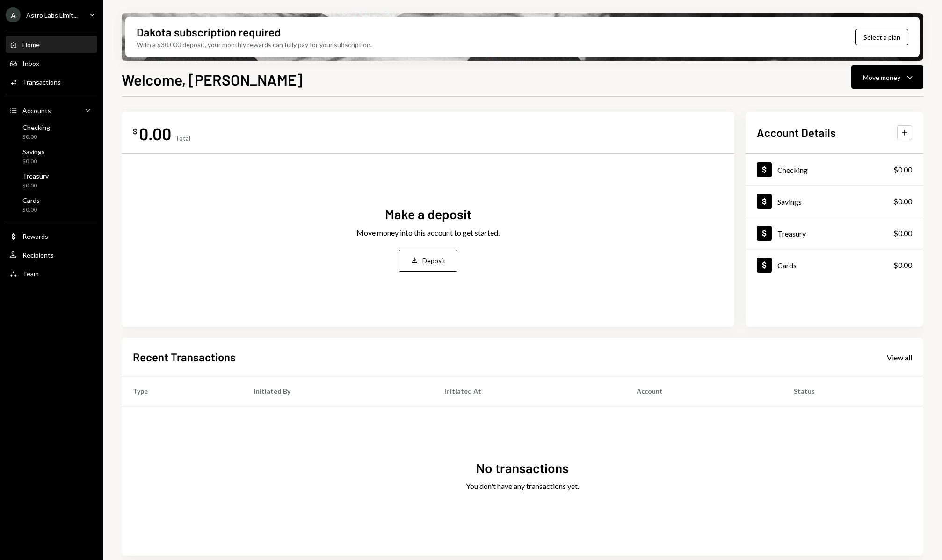 The image size is (942, 560). Describe the element at coordinates (182, 391) in the screenshot. I see `th: Type` at that location.